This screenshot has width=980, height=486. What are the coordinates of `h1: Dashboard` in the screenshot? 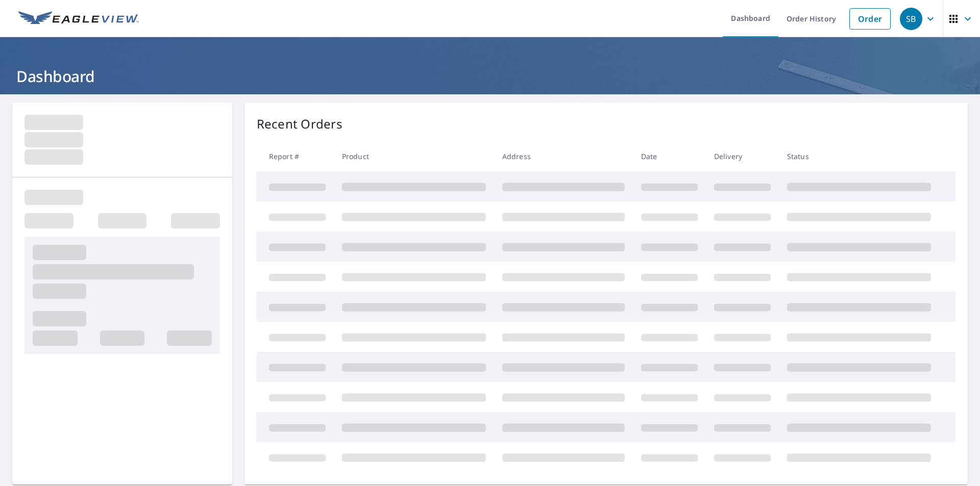 It's located at (490, 76).